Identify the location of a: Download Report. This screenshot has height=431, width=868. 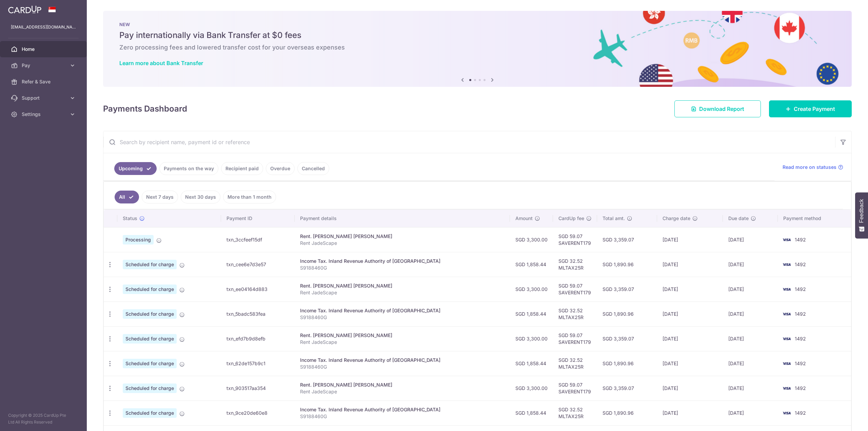
(718, 109).